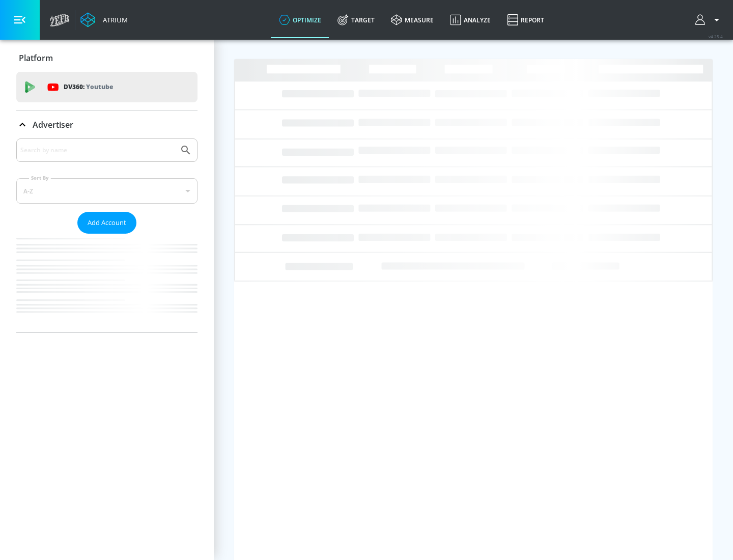  Describe the element at coordinates (107, 283) in the screenshot. I see `nav: list of Advertiser` at that location.